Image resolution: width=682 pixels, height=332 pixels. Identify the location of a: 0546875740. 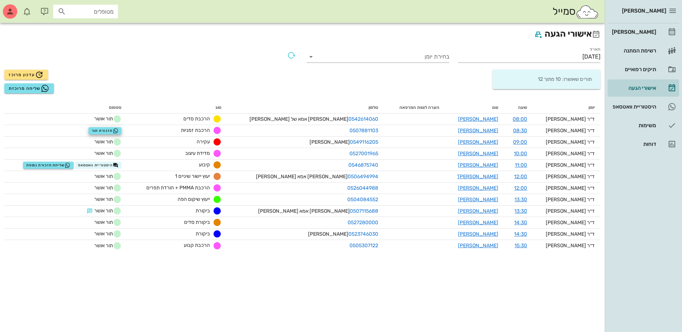
(363, 165).